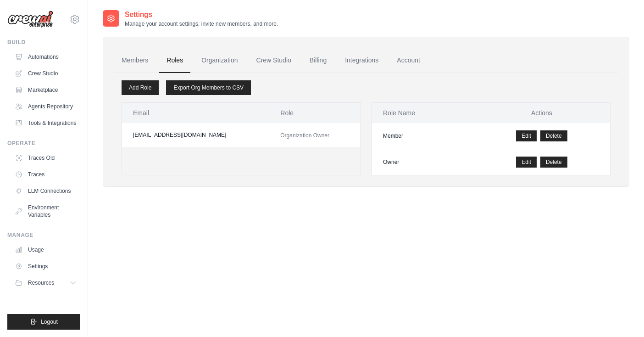 This screenshot has height=337, width=644. What do you see at coordinates (45, 211) in the screenshot?
I see `a: Environment Variables` at bounding box center [45, 211].